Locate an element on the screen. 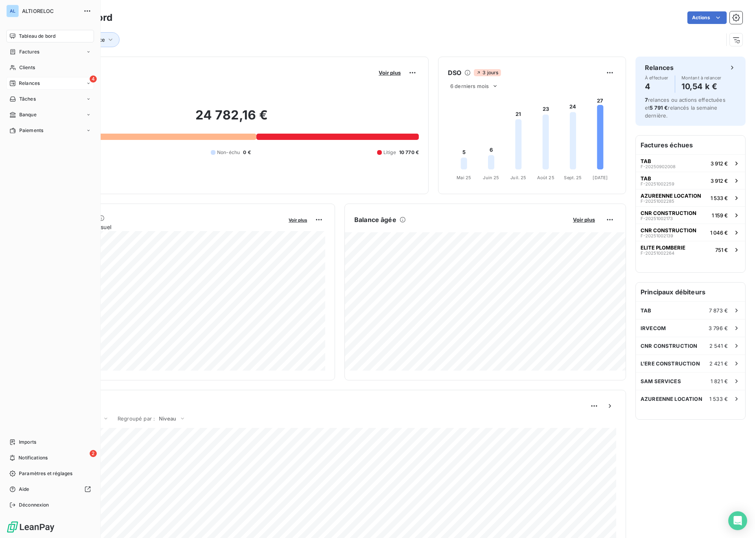  span: Non-échu is located at coordinates (228, 153).